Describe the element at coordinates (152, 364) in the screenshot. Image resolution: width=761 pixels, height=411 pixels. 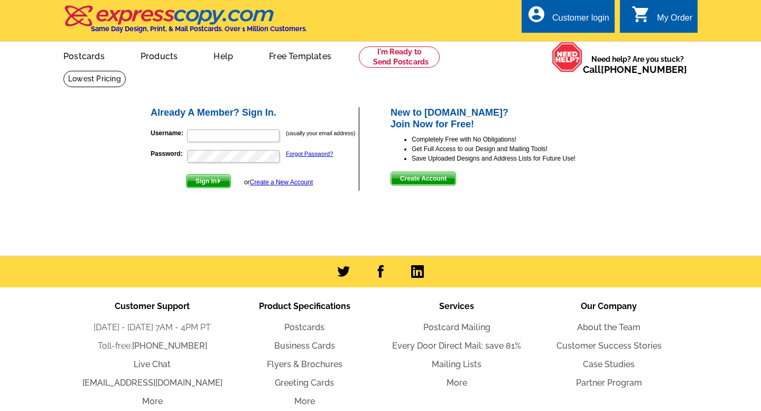
I see `a: Live Chat` at that location.